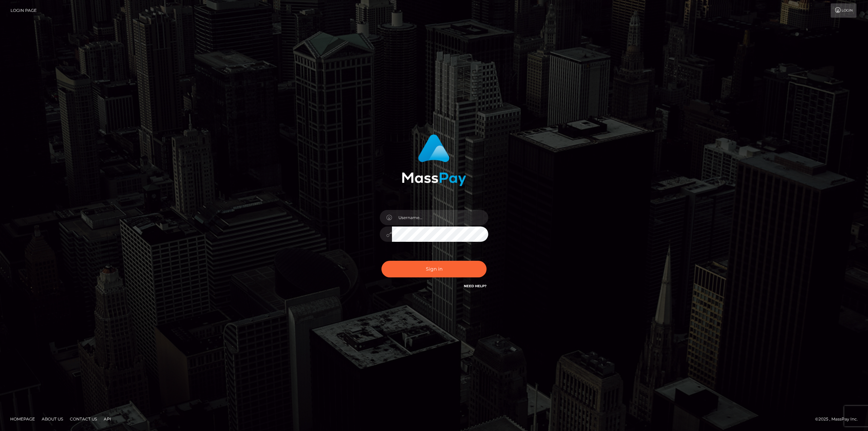  What do you see at coordinates (52, 419) in the screenshot?
I see `a: About Us` at bounding box center [52, 419].